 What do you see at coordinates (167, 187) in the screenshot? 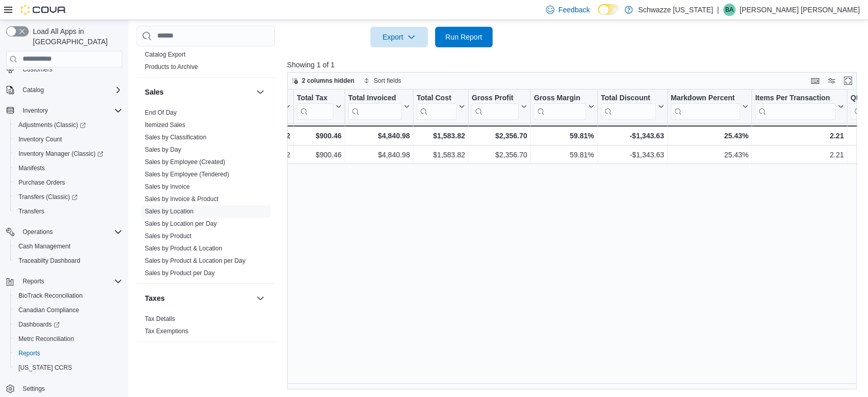
I see `span: Sales by Invoice` at bounding box center [167, 187].